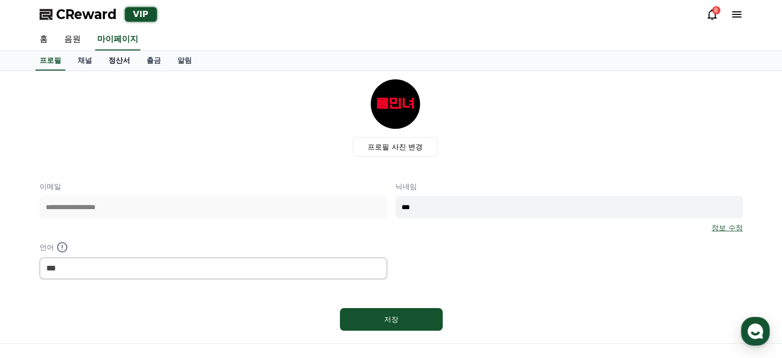  Describe the element at coordinates (100, 285) in the screenshot. I see `a: 대화` at that location.